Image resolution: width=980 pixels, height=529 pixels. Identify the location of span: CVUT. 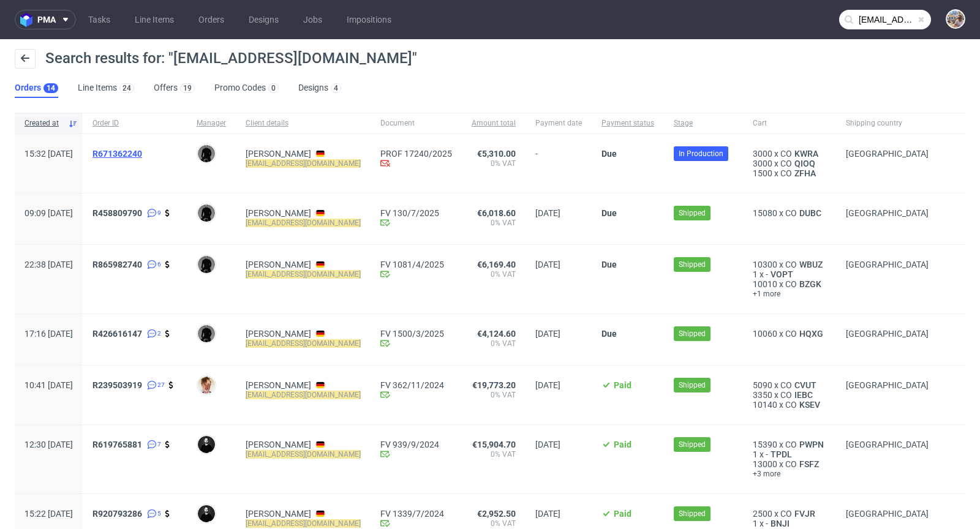
(805, 385).